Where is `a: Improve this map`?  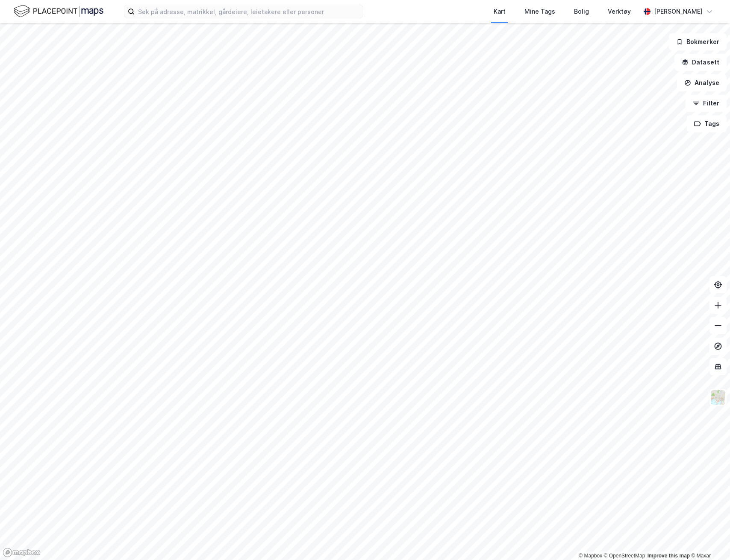 a: Improve this map is located at coordinates (669, 556).